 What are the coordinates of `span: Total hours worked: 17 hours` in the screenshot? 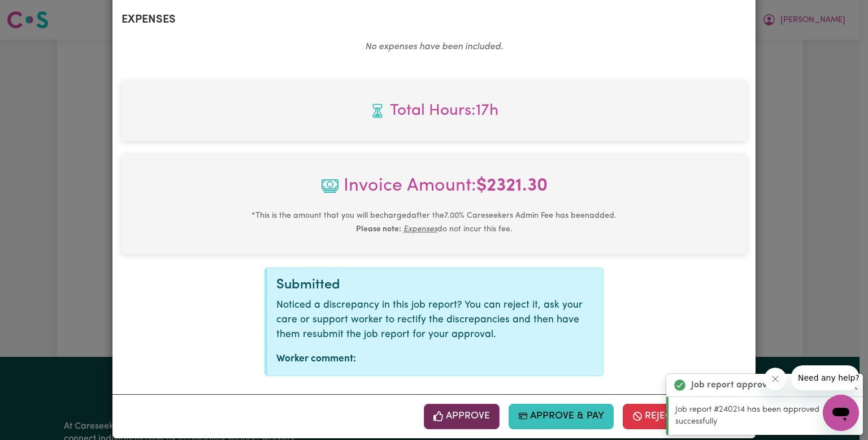 It's located at (434, 111).